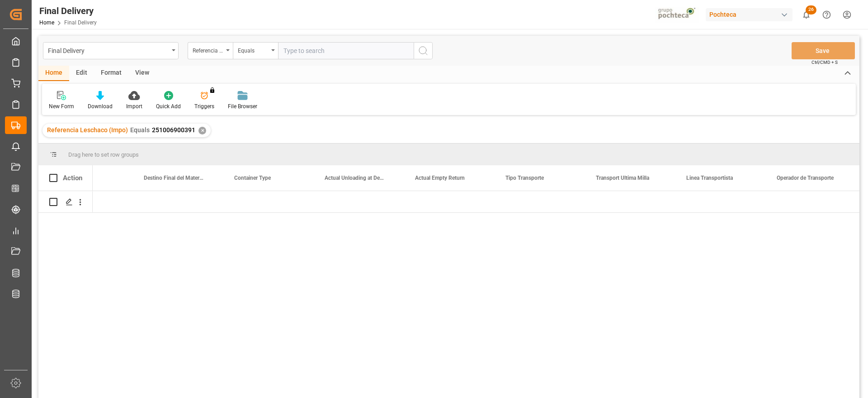  I want to click on button: search button, so click(423, 51).